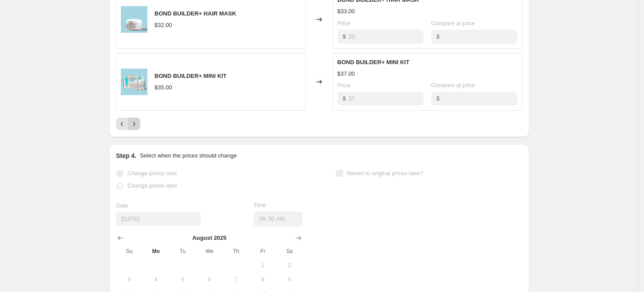 The image size is (644, 292). What do you see at coordinates (263, 265) in the screenshot?
I see `span: 1` at bounding box center [263, 265].